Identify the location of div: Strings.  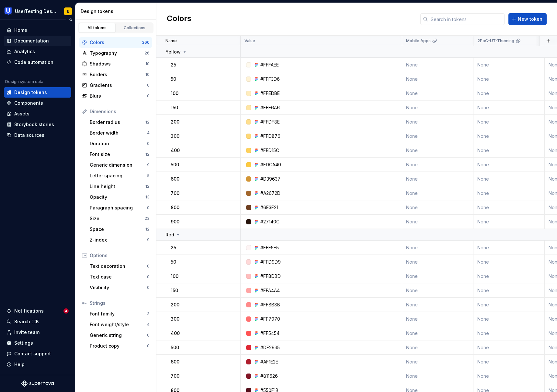
(120, 303).